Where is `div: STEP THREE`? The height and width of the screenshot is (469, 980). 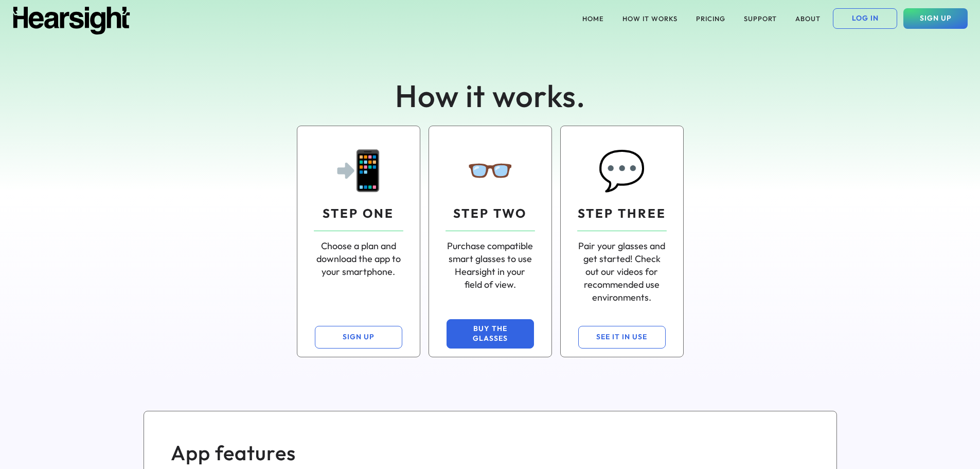
div: STEP THREE is located at coordinates (622, 213).